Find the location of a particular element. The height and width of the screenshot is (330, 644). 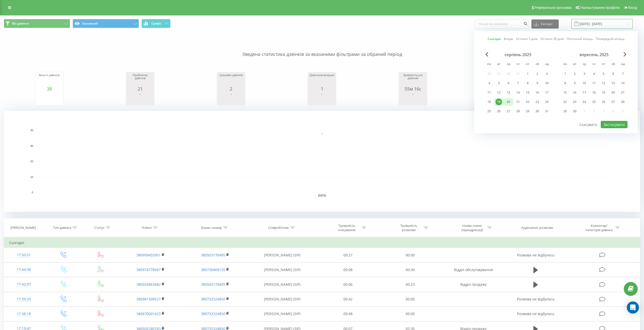

div: пт 19 вер 2025 р. is located at coordinates (603, 93).